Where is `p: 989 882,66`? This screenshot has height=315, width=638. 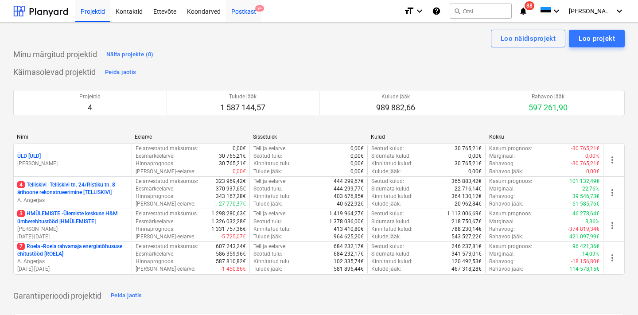
p: 989 882,66 is located at coordinates (396, 108).